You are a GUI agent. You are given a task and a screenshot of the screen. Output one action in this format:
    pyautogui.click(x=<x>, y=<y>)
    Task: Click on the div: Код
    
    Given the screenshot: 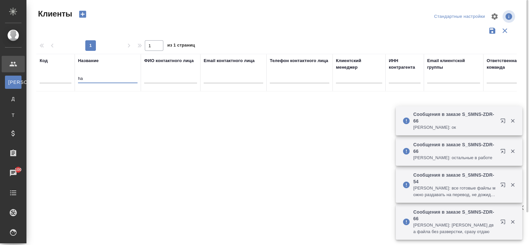 What is the action you would take?
    pyautogui.click(x=44, y=61)
    